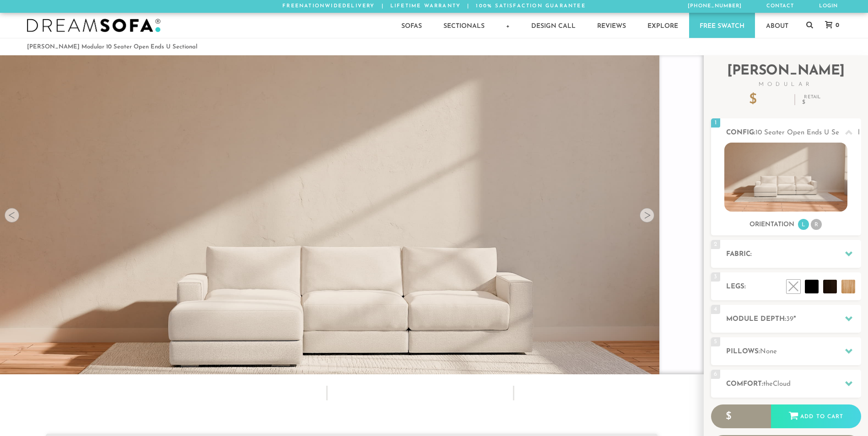 This screenshot has width=868, height=436. What do you see at coordinates (772, 225) in the screenshot?
I see `h3: Orientation` at bounding box center [772, 225].